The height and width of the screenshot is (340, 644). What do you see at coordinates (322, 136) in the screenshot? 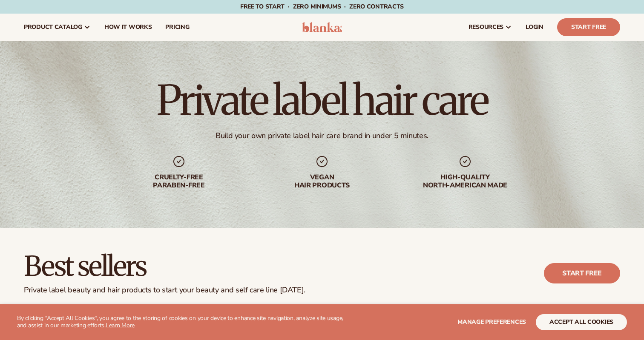
I see `div: Build your own private label hair care brand in under 5 minutes.` at bounding box center [322, 136].